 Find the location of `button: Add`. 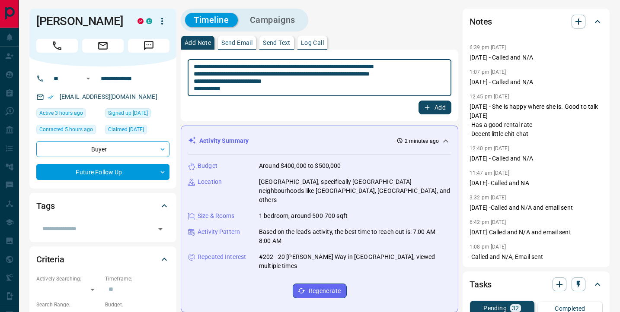

button: Add is located at coordinates (435, 108).